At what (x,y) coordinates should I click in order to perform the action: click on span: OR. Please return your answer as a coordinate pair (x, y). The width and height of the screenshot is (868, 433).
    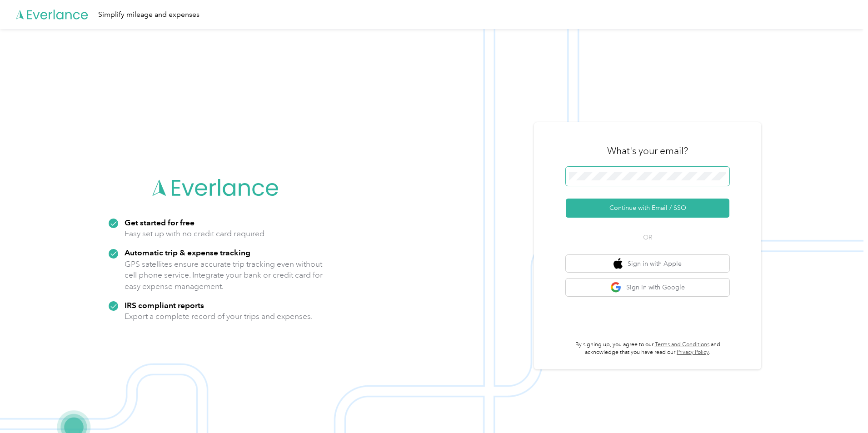
    Looking at the image, I should click on (647, 237).